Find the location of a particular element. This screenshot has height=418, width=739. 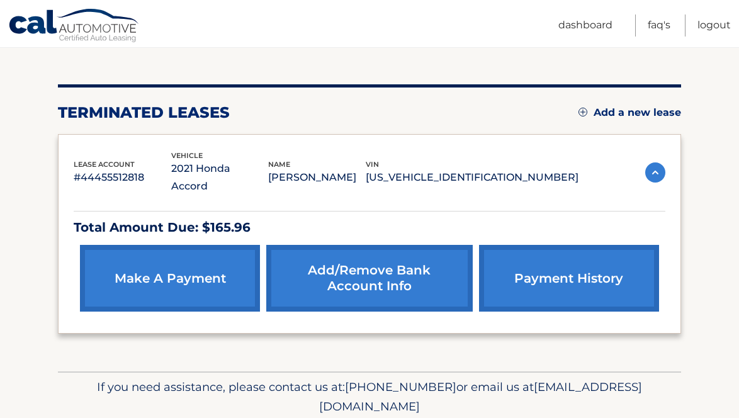

a: Add a new lease is located at coordinates (629, 113).